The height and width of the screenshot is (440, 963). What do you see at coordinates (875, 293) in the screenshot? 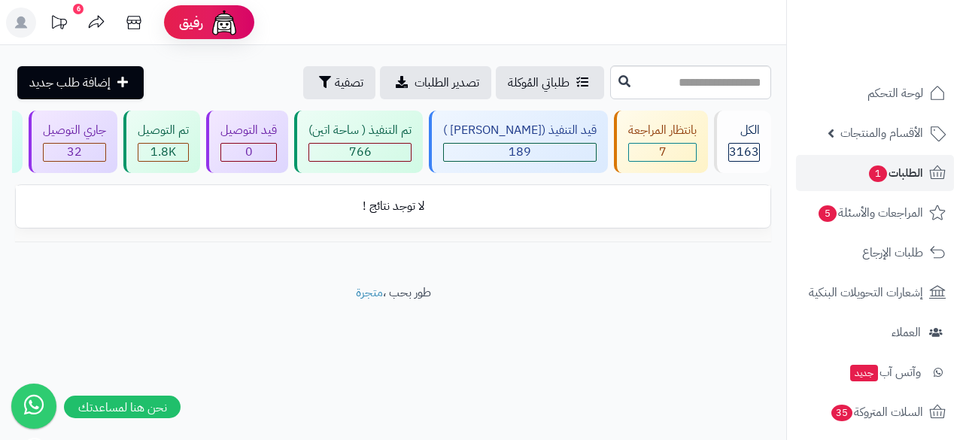
I see `a: إشعارات التحويلات البنكية` at bounding box center [875, 293].